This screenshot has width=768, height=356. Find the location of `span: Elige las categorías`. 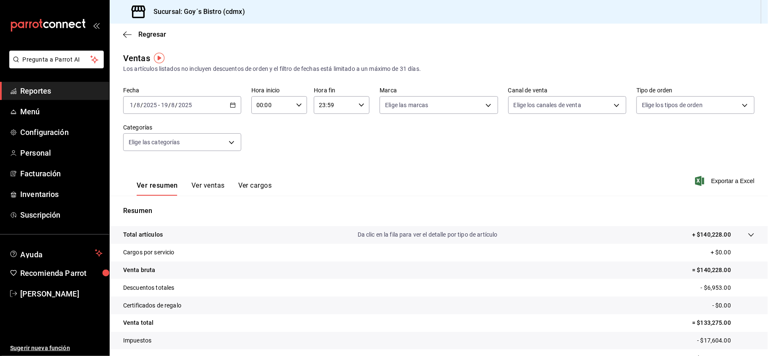

span: Elige las categorías is located at coordinates (154, 142).